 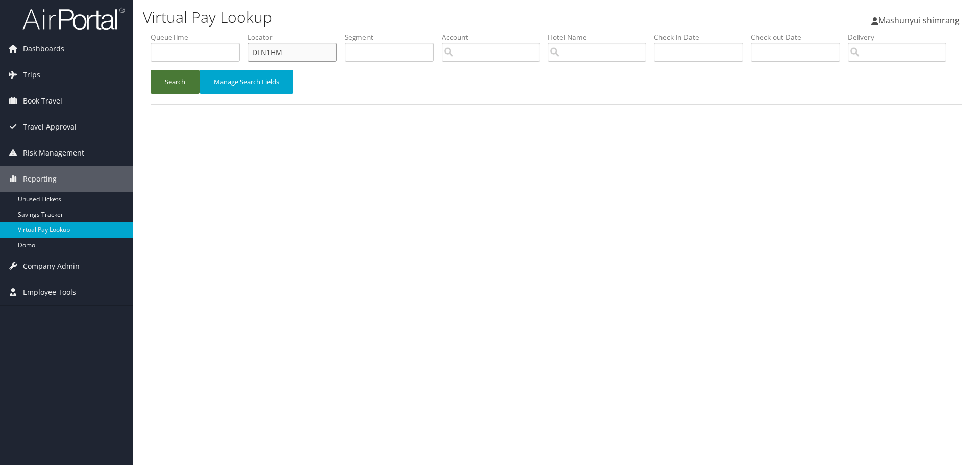 I want to click on span: Trips, so click(x=32, y=75).